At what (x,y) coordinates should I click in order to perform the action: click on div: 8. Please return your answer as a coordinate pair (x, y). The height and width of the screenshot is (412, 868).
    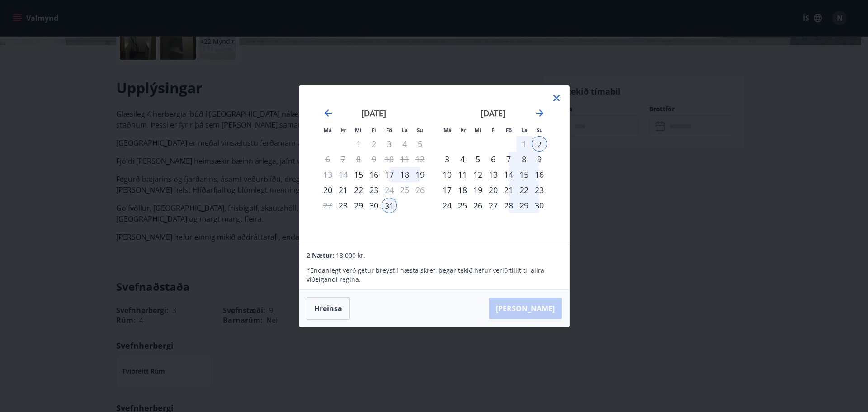
    Looking at the image, I should click on (523, 159).